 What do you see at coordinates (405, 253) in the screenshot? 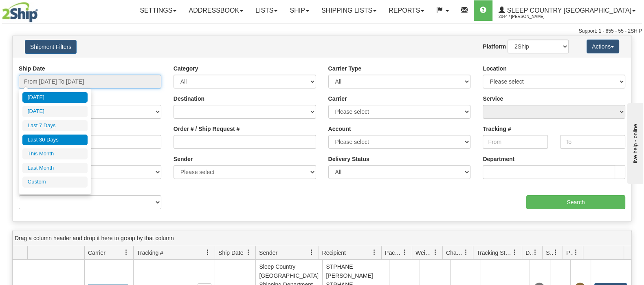
I see `a: Packages filter column settings` at bounding box center [405, 253].